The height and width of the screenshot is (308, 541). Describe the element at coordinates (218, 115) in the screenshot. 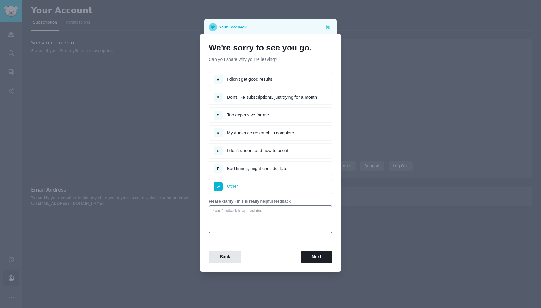

I see `span: C` at that location.